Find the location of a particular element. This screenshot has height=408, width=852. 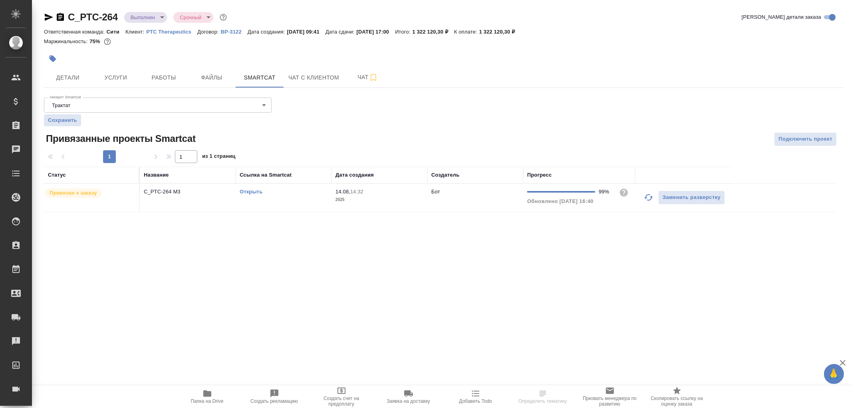

a: Открыть is located at coordinates (251, 191).